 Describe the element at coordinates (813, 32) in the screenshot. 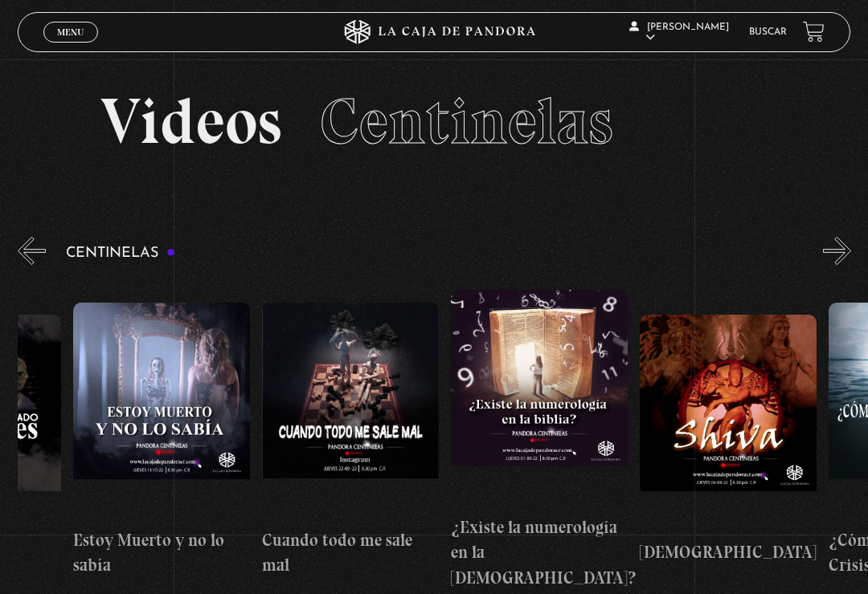

I see `a: View your shopping cart` at that location.